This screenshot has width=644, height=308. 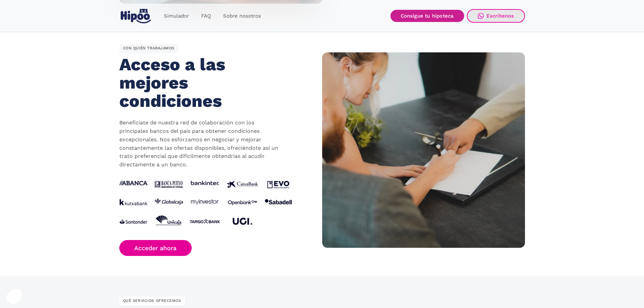 What do you see at coordinates (156, 247) in the screenshot?
I see `a: Acceder ahora` at bounding box center [156, 247].